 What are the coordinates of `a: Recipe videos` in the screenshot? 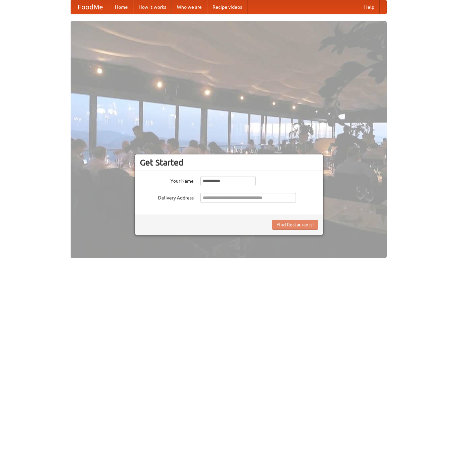 It's located at (228, 7).